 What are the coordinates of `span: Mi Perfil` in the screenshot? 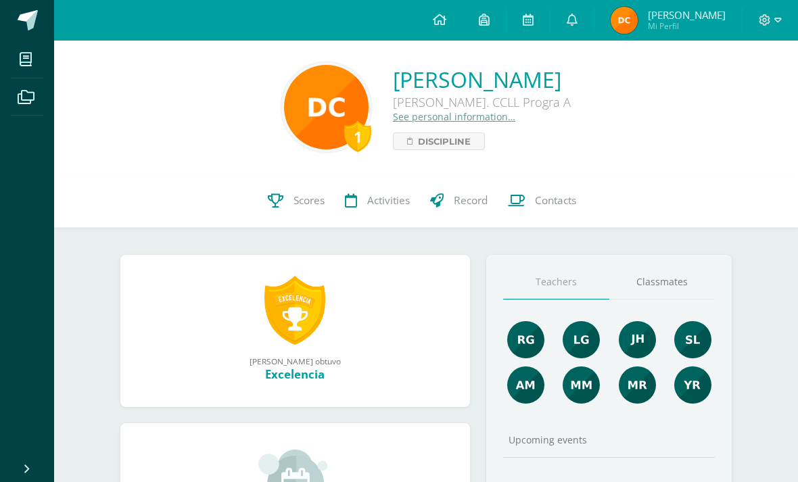 It's located at (686, 26).